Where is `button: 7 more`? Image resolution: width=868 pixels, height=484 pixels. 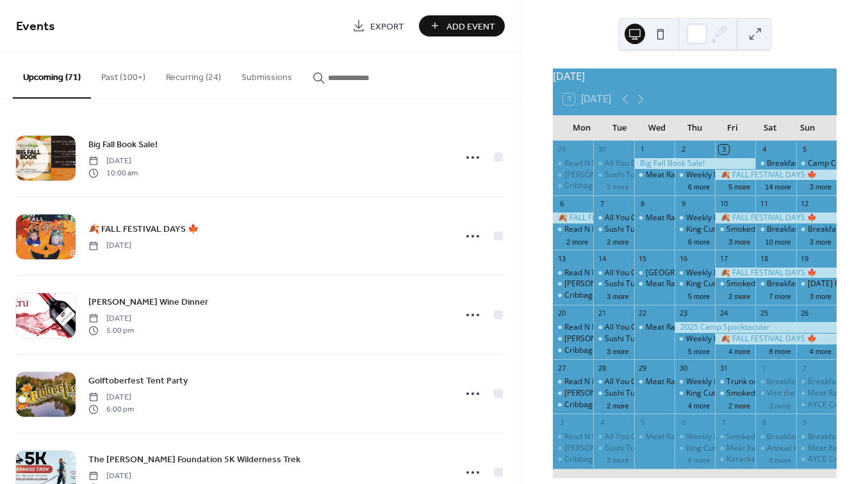
button: 7 more is located at coordinates (779, 295).